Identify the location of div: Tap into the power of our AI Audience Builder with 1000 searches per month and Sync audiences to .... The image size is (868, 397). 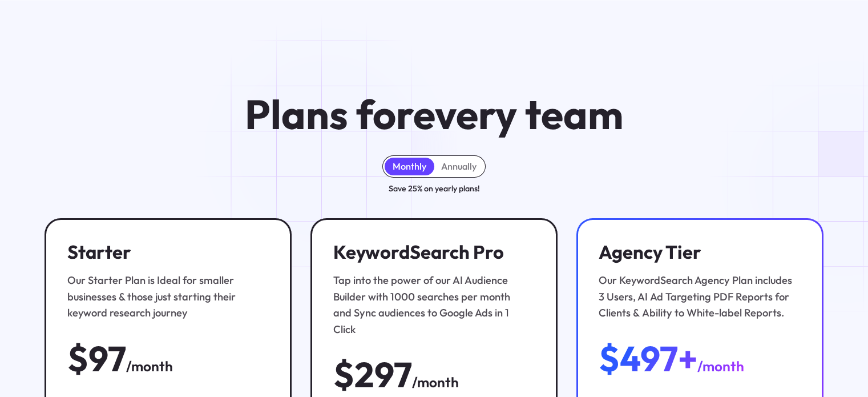
(431, 305).